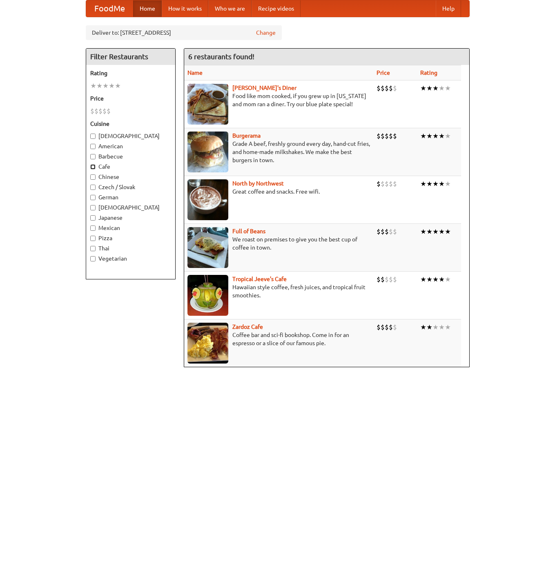 Image resolution: width=555 pixels, height=578 pixels. Describe the element at coordinates (278, 291) in the screenshot. I see `p: Hawaiian style coffee, fresh juices, and tropical fruit smoothies.` at that location.